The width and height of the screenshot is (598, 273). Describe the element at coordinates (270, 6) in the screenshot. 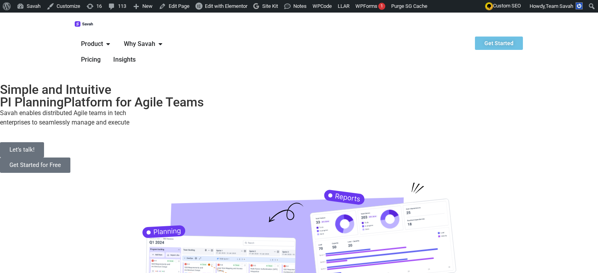

I see `span: Site Kit` at that location.